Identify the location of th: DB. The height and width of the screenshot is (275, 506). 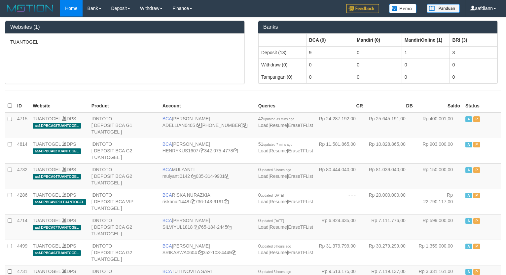
(390, 106).